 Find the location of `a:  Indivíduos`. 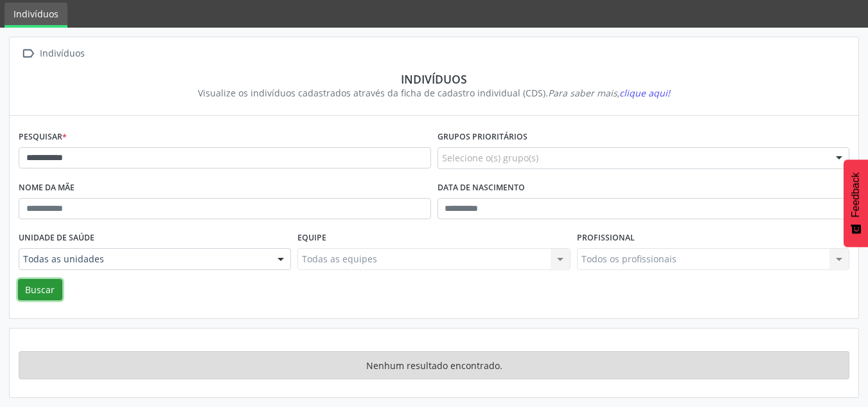

a:  Indivíduos is located at coordinates (53, 53).